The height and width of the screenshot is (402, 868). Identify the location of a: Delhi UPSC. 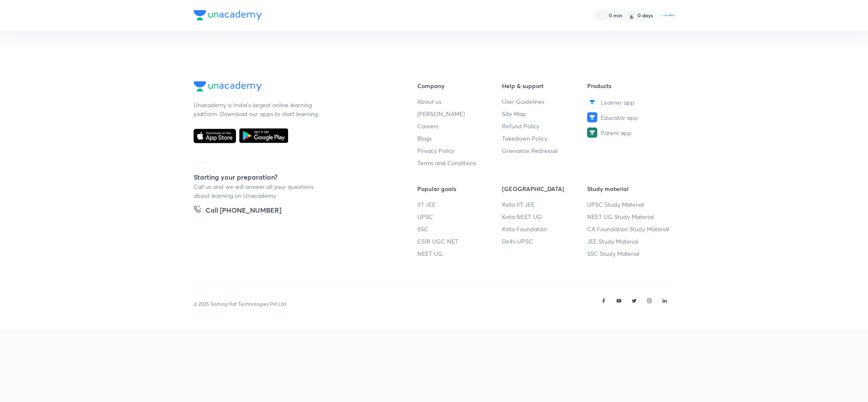
(545, 241).